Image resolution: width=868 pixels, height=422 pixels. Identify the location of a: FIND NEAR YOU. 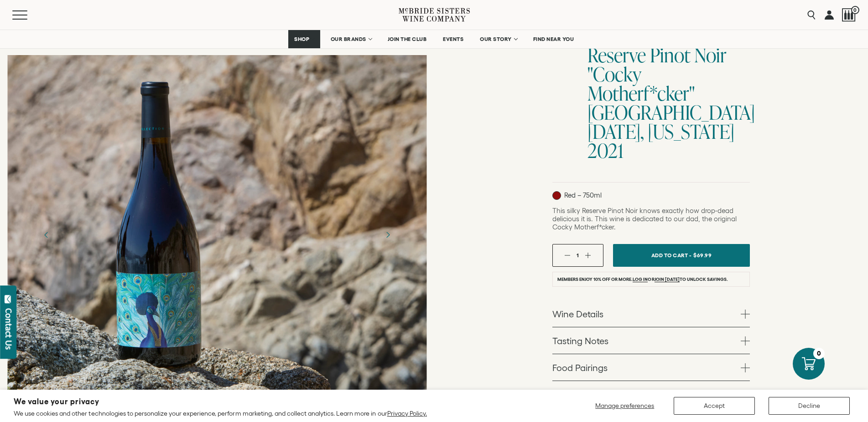
(553, 39).